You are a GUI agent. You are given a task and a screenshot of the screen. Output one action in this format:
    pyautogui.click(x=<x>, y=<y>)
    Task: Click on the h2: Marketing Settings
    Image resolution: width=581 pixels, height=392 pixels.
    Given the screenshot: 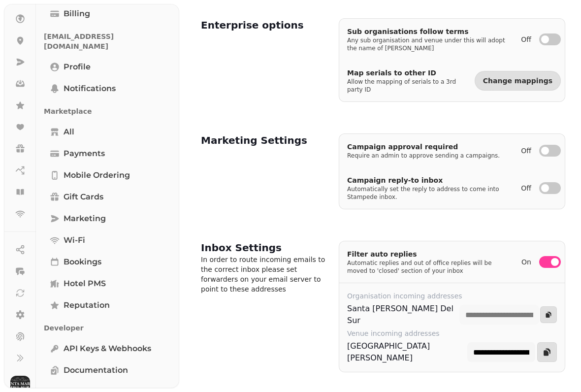 What is the action you would take?
    pyautogui.click(x=254, y=140)
    